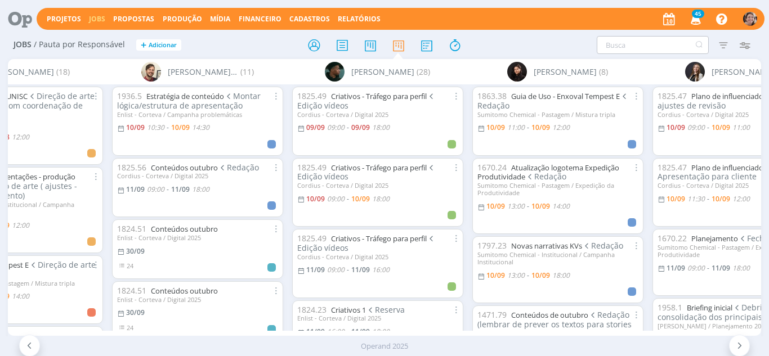  What do you see at coordinates (709, 308) in the screenshot?
I see `a: Briefing inicial` at bounding box center [709, 308].